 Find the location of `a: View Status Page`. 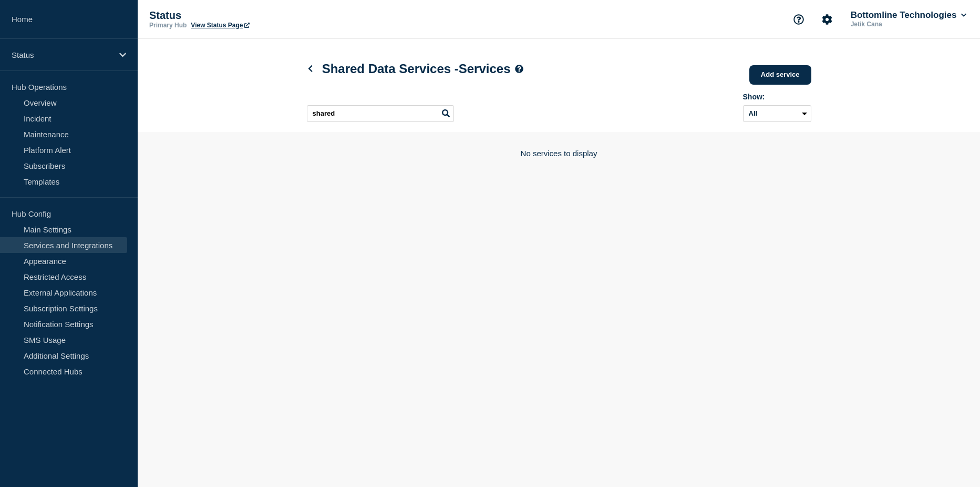

a: View Status Page is located at coordinates (220, 25).